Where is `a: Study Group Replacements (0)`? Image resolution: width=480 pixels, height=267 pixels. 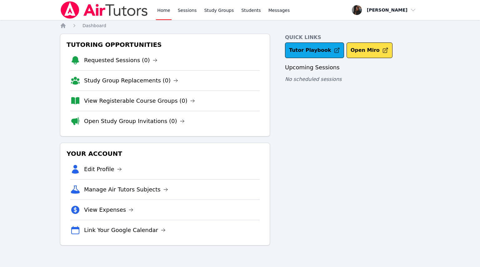 a: Study Group Replacements (0) is located at coordinates (131, 81).